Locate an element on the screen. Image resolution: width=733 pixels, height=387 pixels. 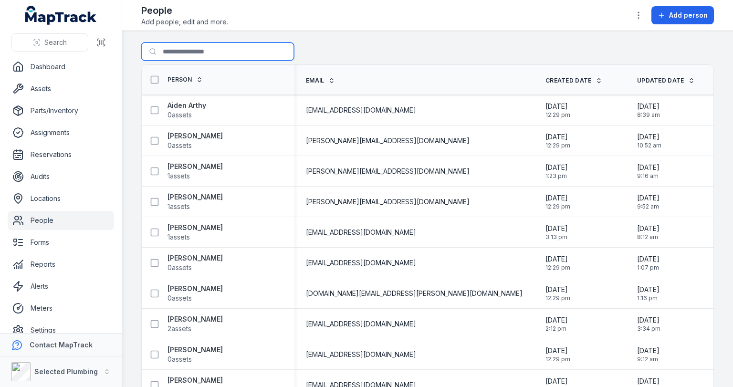
a: Reports is located at coordinates (61, 264).